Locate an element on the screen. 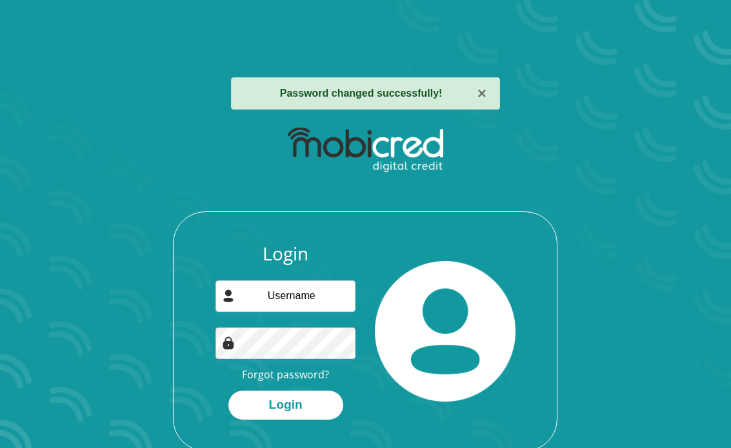  a: Forgot password? is located at coordinates (285, 375).